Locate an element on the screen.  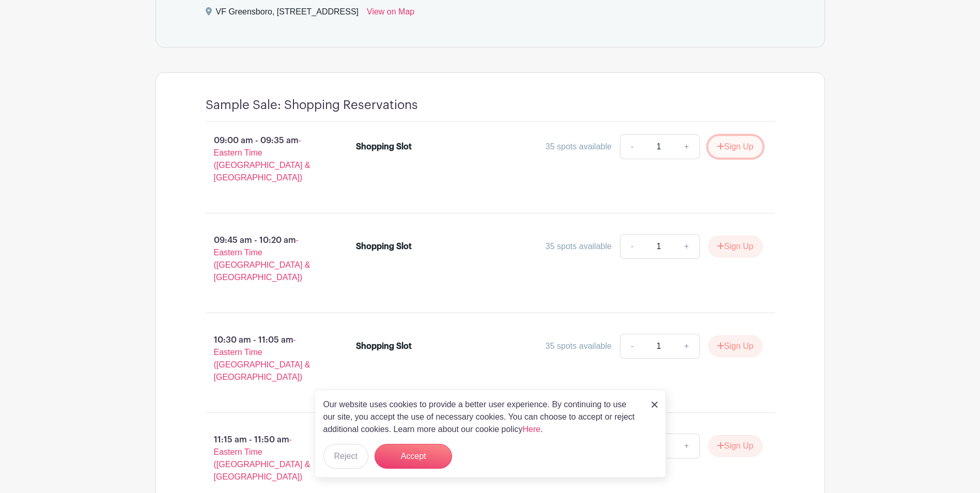
a: Here is located at coordinates (532, 429).